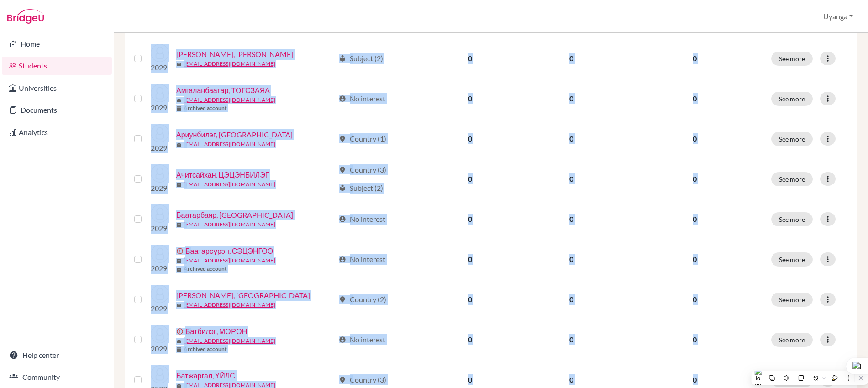 The width and height of the screenshot is (868, 388). Describe the element at coordinates (160, 254) in the screenshot. I see `img: Баатарсүрэн, СЭЦЭНГОО` at that location.